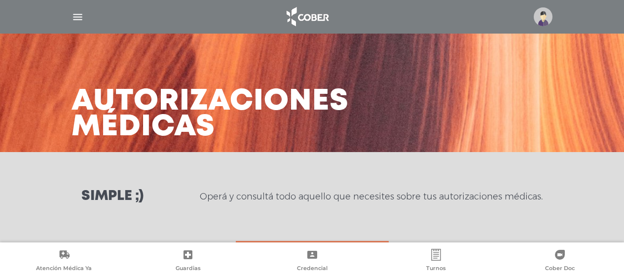 The image size is (624, 276). I want to click on span: Cober Doc, so click(560, 269).